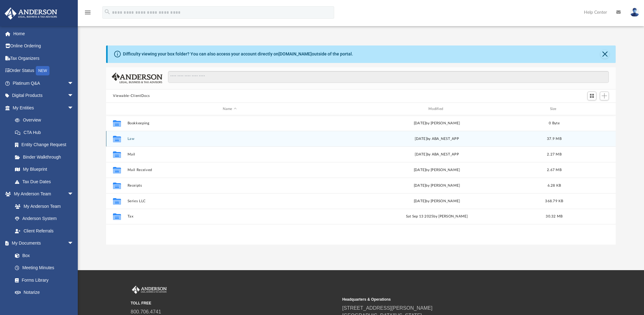 The image size is (644, 315). Describe the element at coordinates (43, 255) in the screenshot. I see `a: Box` at that location.